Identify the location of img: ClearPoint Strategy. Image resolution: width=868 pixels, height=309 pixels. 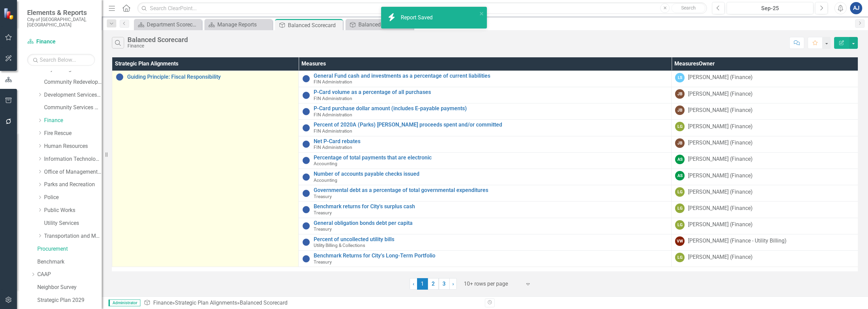
(10, 14).